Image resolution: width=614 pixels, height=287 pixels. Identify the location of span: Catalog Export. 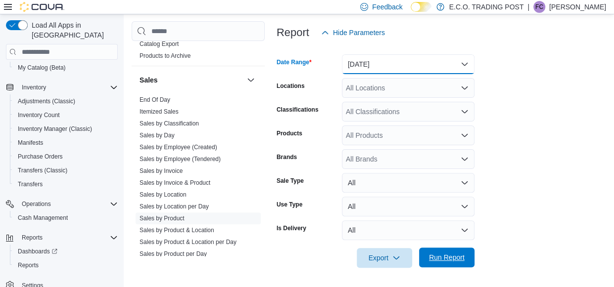
(159, 44).